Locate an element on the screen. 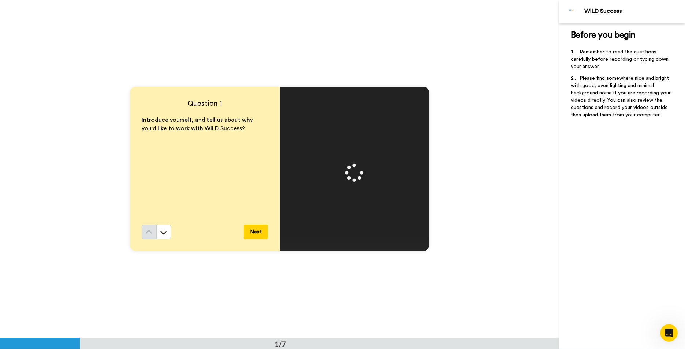 This screenshot has height=349, width=685. button: Next is located at coordinates (256, 232).